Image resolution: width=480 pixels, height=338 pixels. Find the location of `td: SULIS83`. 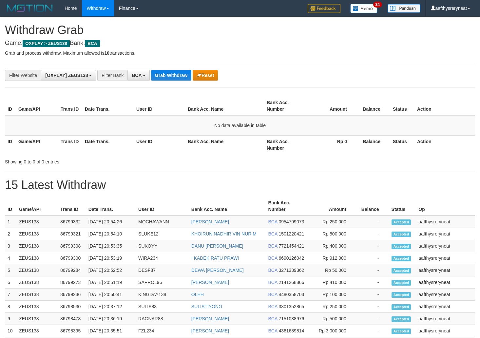

td: SULIS83 is located at coordinates (162, 307).